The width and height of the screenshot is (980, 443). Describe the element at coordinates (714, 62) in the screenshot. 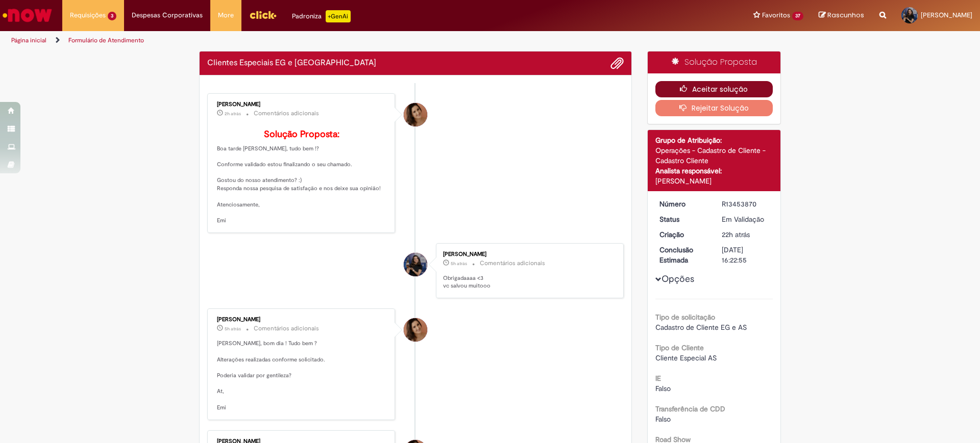

I see `div: Solução Proposta` at that location.